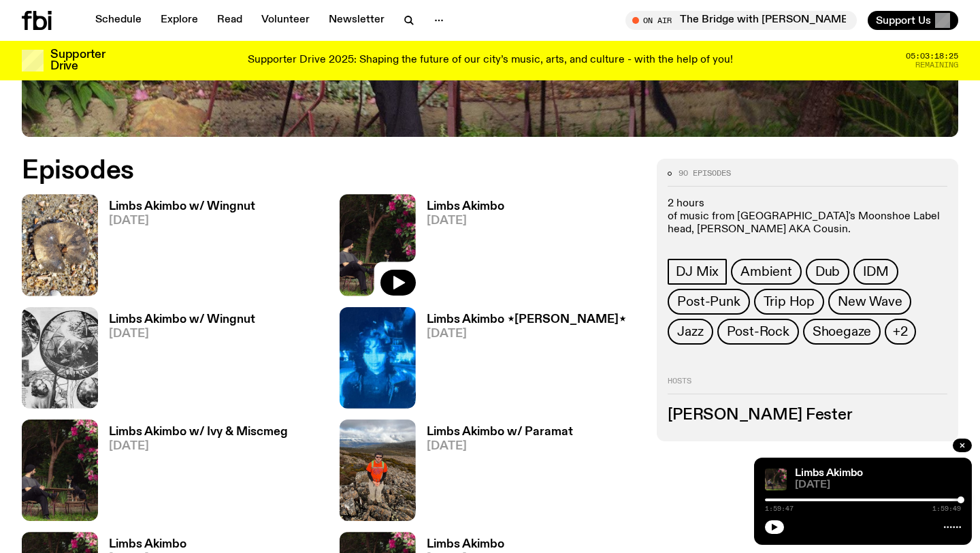 This screenshot has height=553, width=980. Describe the element at coordinates (901, 332) in the screenshot. I see `span: +2` at that location.